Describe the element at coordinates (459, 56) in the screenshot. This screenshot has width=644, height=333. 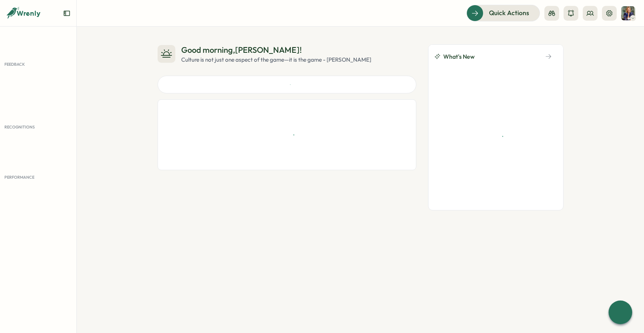
I see `span: What's New` at that location.